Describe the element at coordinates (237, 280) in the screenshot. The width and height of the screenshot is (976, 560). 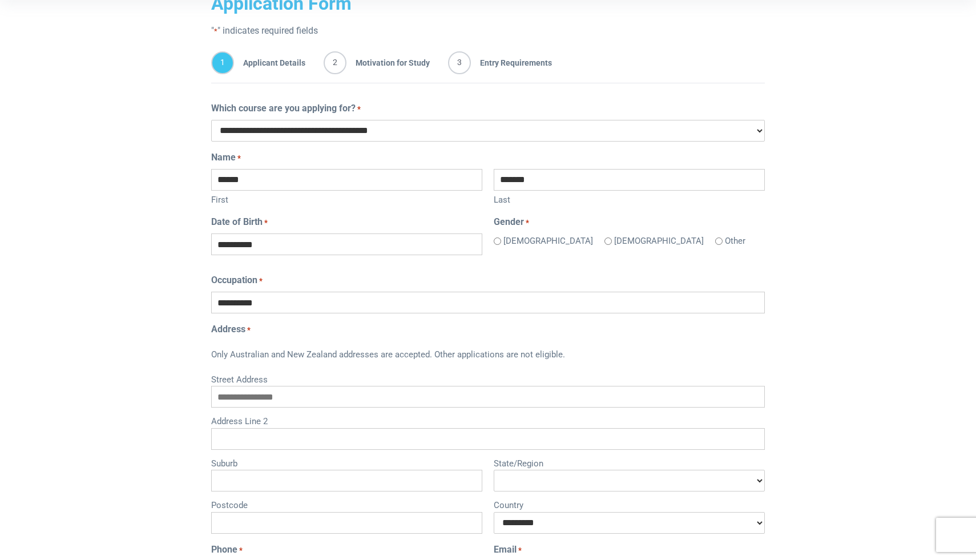
I see `label: Occupation` at that location.